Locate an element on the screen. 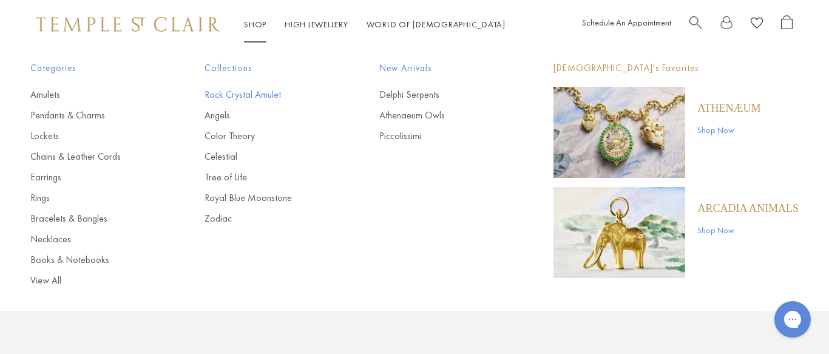 Image resolution: width=829 pixels, height=354 pixels. a: Necklaces is located at coordinates (93, 239).